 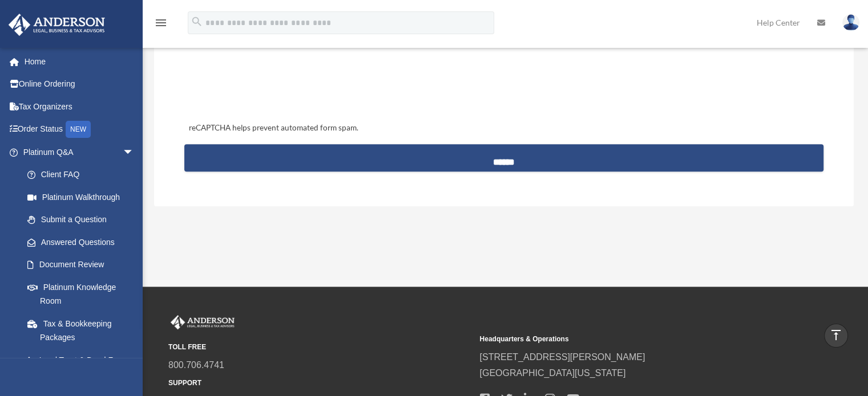 I want to click on a: Land Trust & Deed Forum, so click(x=83, y=360).